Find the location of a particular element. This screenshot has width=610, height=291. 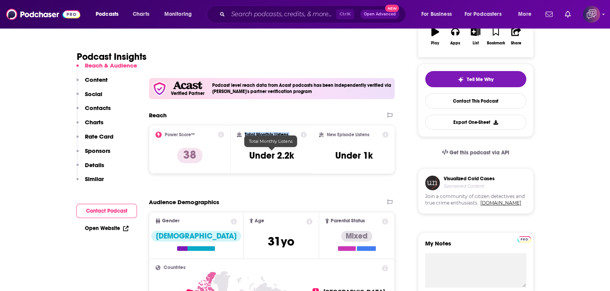

span: New is located at coordinates (392, 8).